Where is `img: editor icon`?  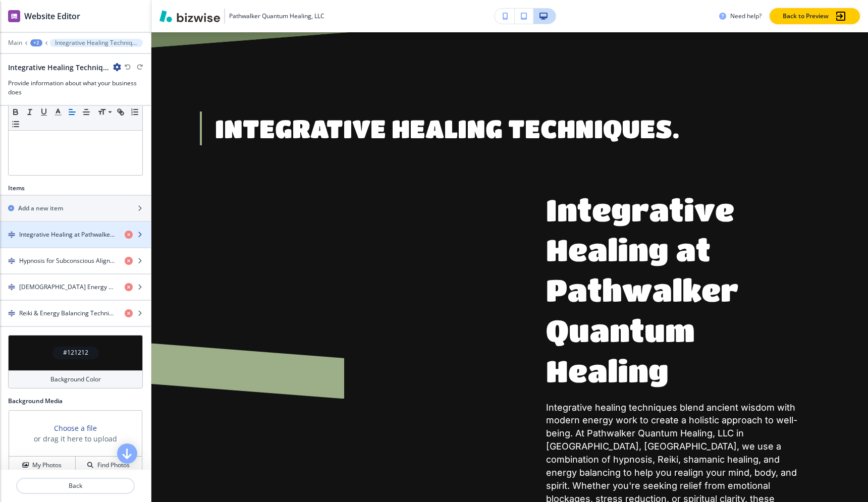
img: editor icon is located at coordinates (14, 16).